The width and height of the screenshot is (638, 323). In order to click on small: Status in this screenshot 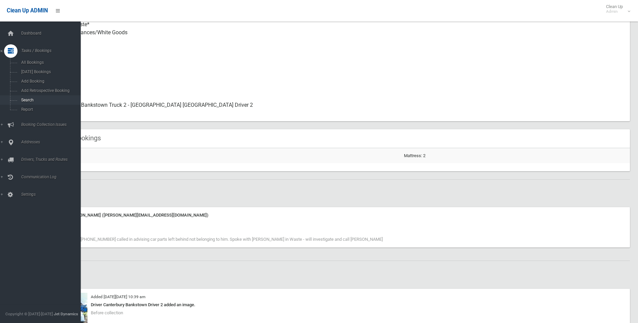, I will do `click(339, 89)`.